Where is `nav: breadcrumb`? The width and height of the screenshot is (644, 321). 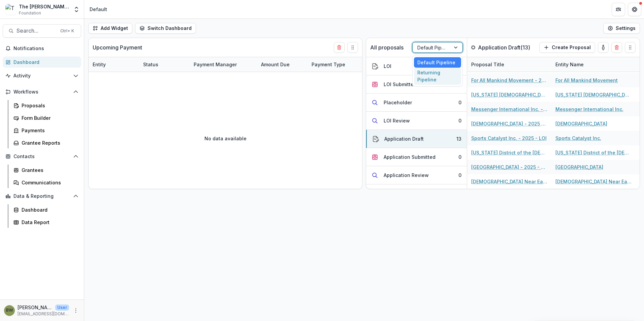 nav: breadcrumb is located at coordinates (98, 9).